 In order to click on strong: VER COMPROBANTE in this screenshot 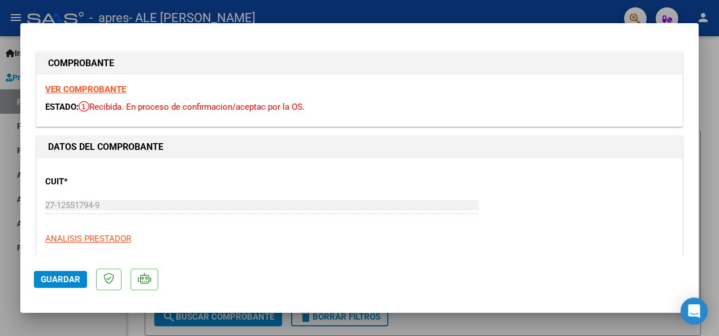, I will do `click(85, 89)`.